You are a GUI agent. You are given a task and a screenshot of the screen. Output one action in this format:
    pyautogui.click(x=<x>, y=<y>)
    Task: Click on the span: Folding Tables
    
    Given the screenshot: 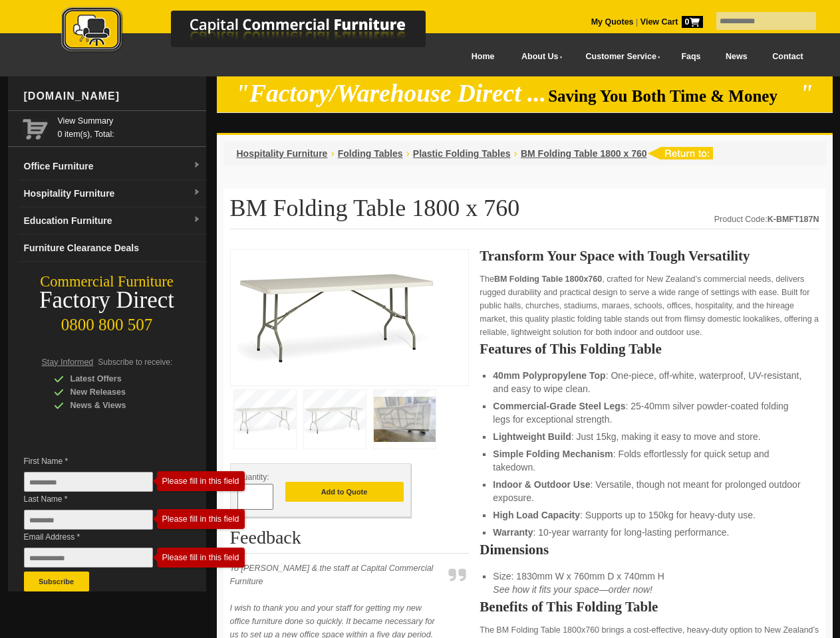 What is the action you would take?
    pyautogui.click(x=371, y=154)
    